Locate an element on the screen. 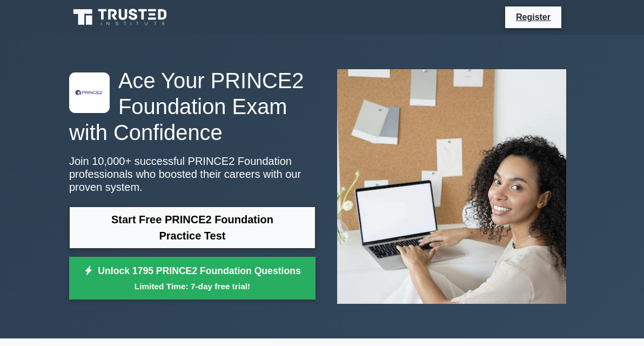  a: Start Free PRINCE2 Foundation Practice Test is located at coordinates (193, 227).